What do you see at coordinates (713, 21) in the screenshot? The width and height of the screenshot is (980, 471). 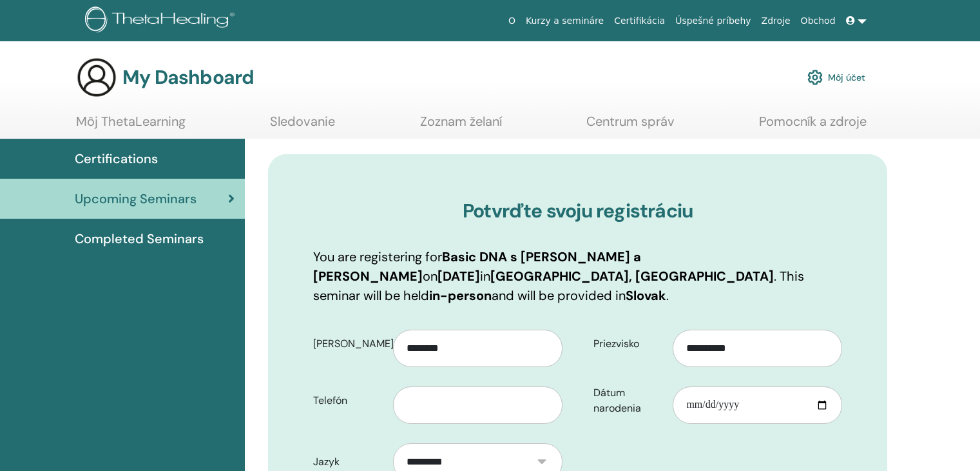 I see `a: Úspešné príbehy` at bounding box center [713, 21].